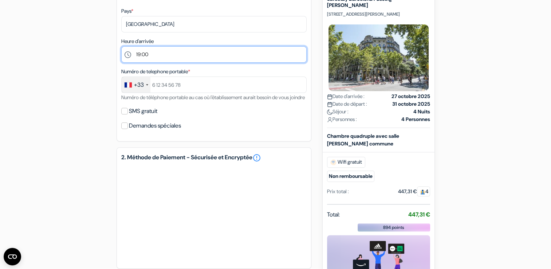  What do you see at coordinates (422, 111) in the screenshot?
I see `strong: 4 Nuits` at bounding box center [422, 111].